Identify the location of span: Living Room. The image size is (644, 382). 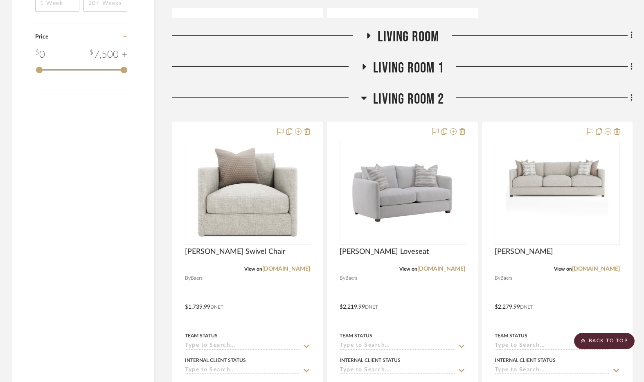
(408, 37).